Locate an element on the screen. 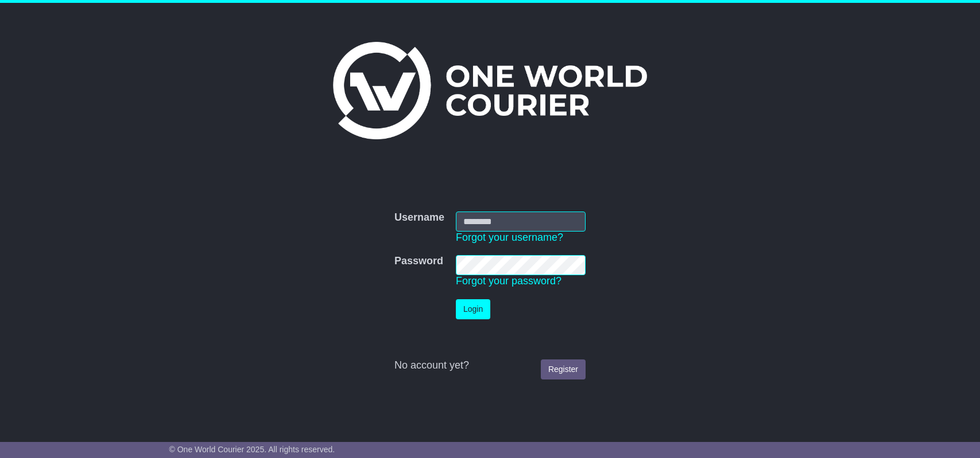 This screenshot has height=458, width=980. img: One World is located at coordinates (490, 91).